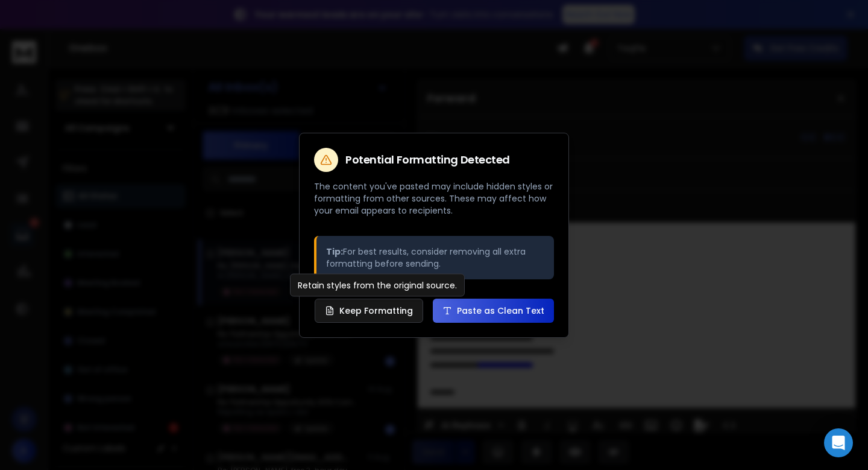 Image resolution: width=868 pixels, height=470 pixels. What do you see at coordinates (378, 285) in the screenshot?
I see `div: Retain styles from the original source.` at bounding box center [378, 285].